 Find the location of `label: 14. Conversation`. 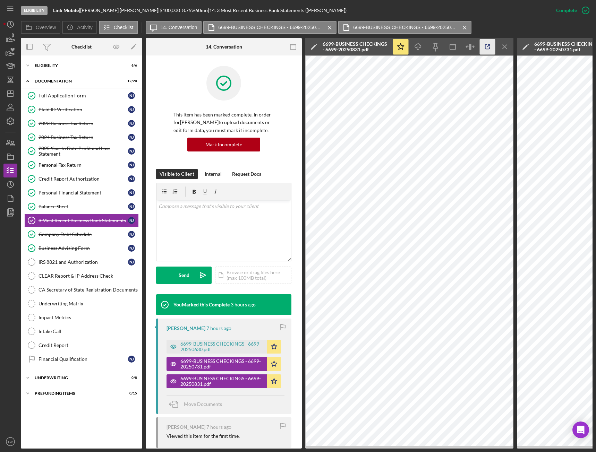

label: 14. Conversation is located at coordinates (179, 27).